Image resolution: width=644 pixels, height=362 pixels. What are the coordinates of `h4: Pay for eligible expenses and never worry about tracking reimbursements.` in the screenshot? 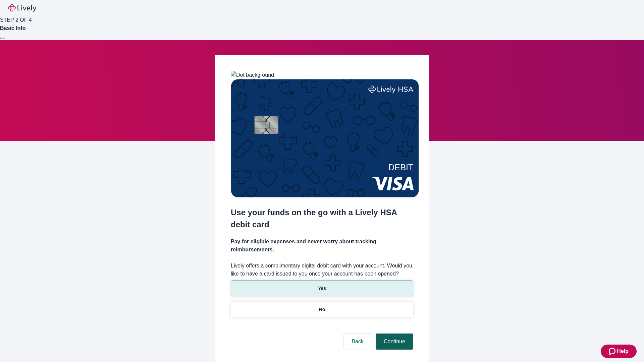 It's located at (322, 246).